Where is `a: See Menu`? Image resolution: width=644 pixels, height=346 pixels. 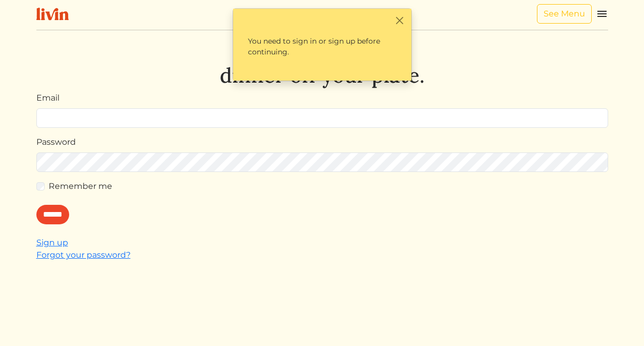
a: See Menu is located at coordinates (564, 14).